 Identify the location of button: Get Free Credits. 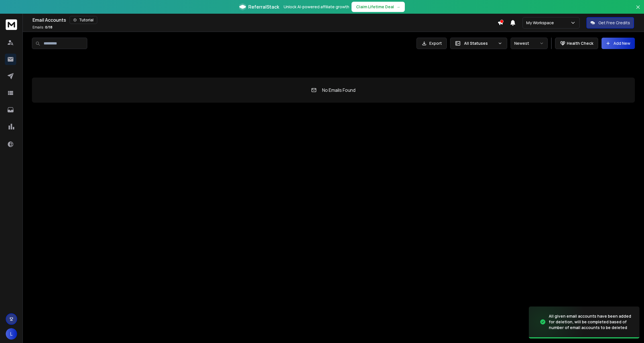
(610, 23).